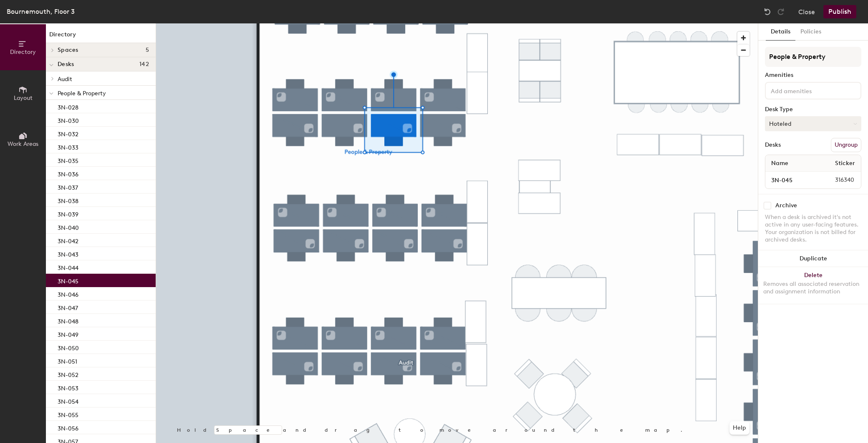 The height and width of the screenshot is (443, 868). What do you see at coordinates (68, 414) in the screenshot?
I see `p: 3N-055` at bounding box center [68, 414].